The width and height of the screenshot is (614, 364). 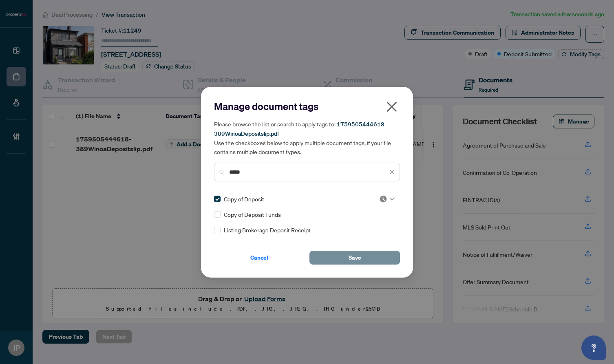 I want to click on button: Save, so click(x=354, y=257).